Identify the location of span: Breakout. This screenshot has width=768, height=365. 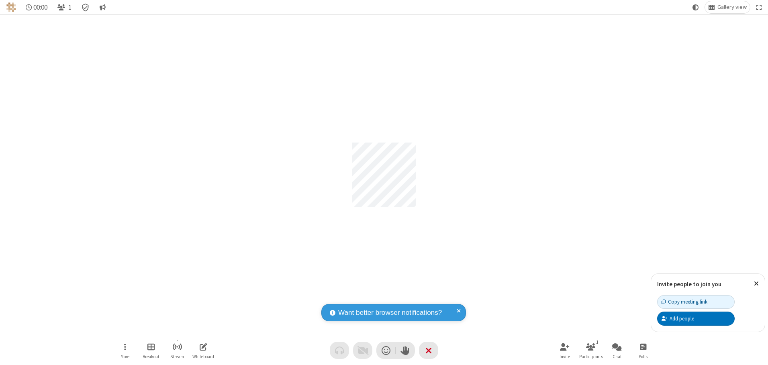
(151, 357).